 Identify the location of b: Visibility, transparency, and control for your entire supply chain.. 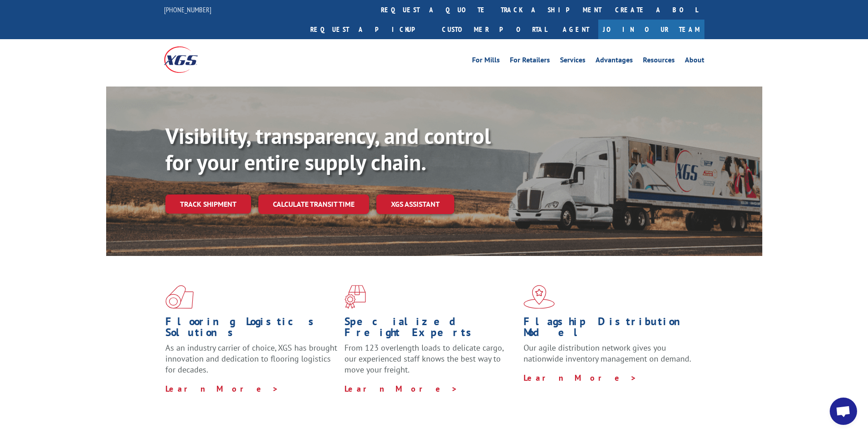
(328, 149).